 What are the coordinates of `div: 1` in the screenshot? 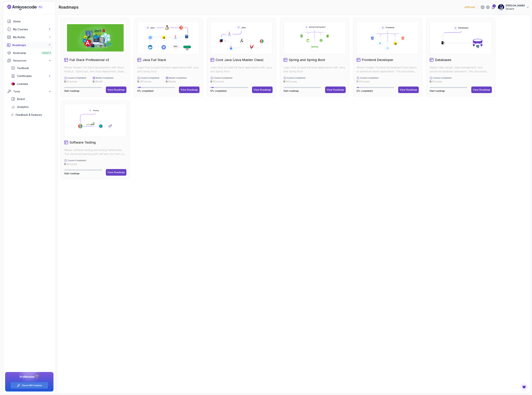 It's located at (494, 6).